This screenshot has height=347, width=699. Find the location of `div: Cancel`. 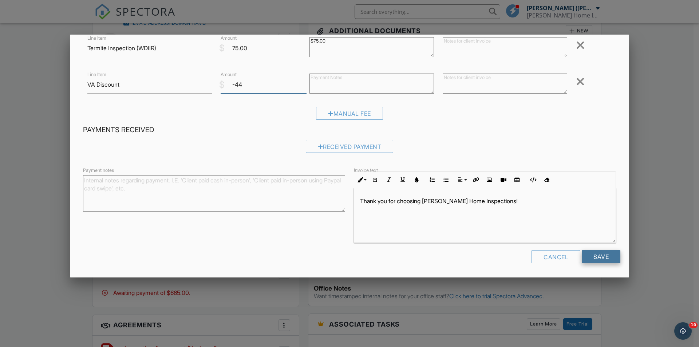

div: Cancel is located at coordinates (556, 257).